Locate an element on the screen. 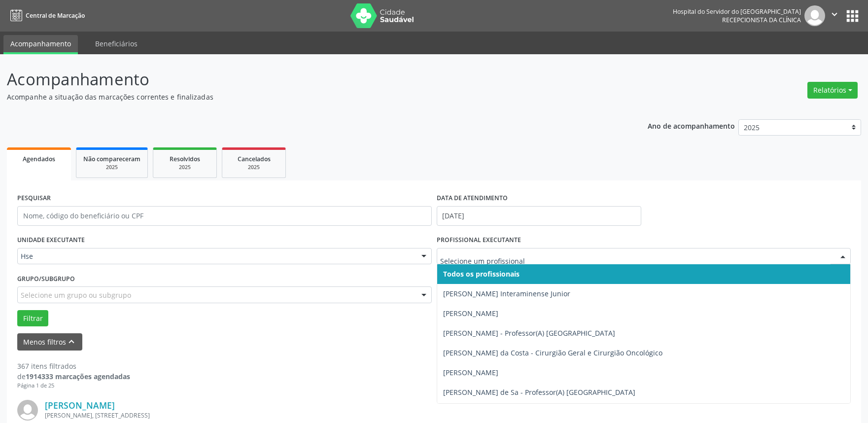 Image resolution: width=868 pixels, height=423 pixels. span: Cancelados is located at coordinates (254, 159).